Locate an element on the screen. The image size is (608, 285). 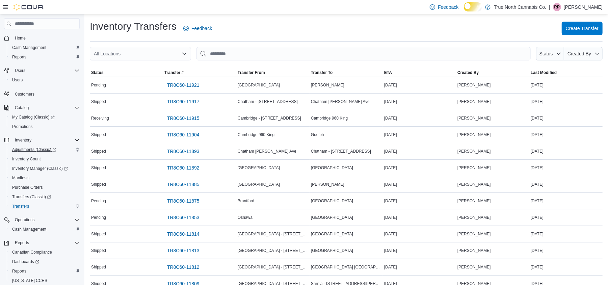
button: Manifests is located at coordinates (45, 178).